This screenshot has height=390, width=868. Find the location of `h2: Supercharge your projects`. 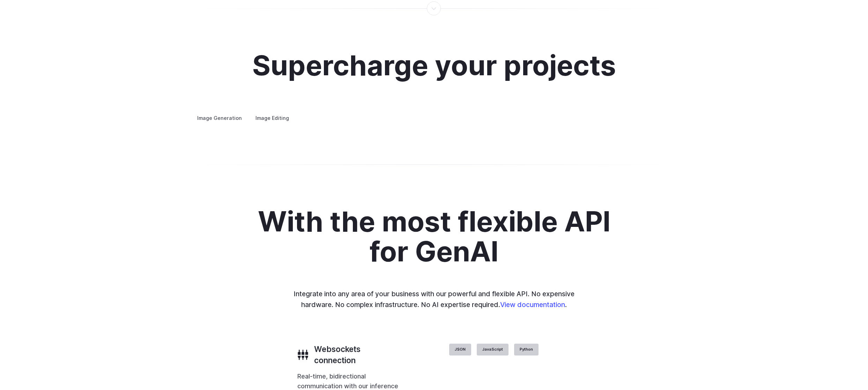

h2: Supercharge your projects is located at coordinates (434, 65).